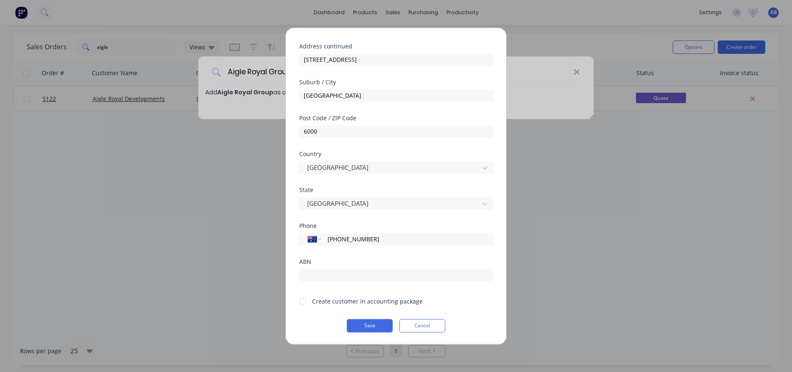  I want to click on div: Country, so click(396, 154).